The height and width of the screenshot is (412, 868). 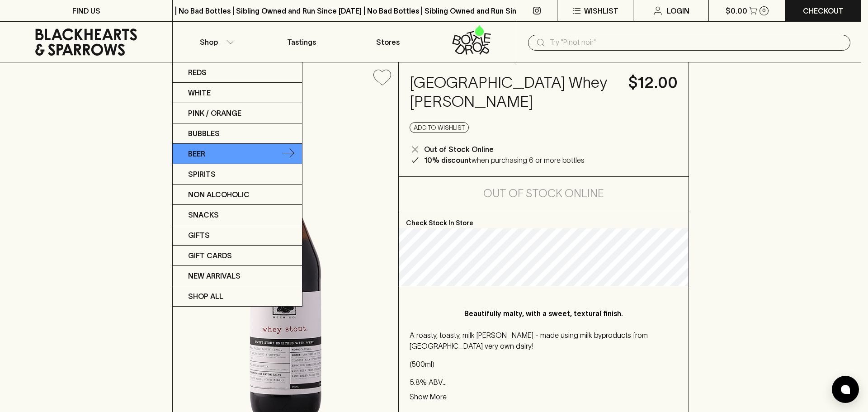 What do you see at coordinates (237, 215) in the screenshot?
I see `a: Snacks` at bounding box center [237, 215].